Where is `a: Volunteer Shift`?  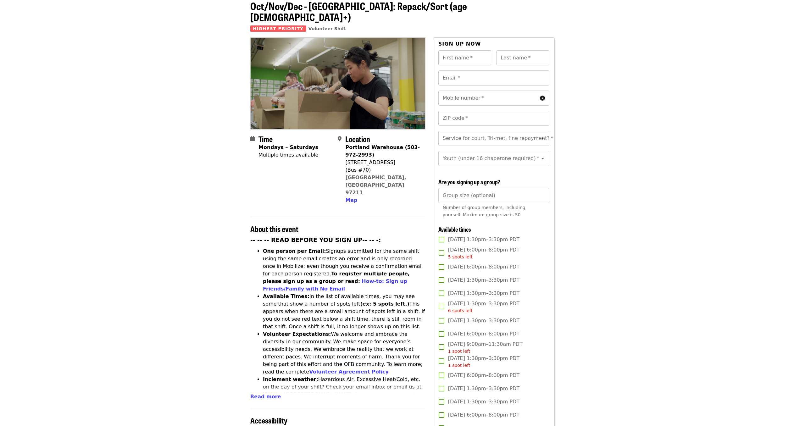
a: Volunteer Shift is located at coordinates (328, 29).